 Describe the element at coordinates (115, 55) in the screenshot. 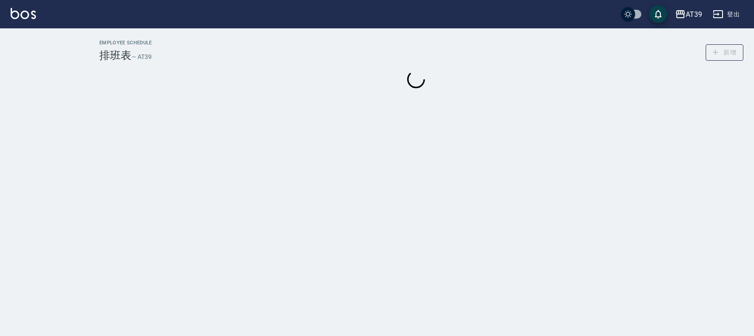

I see `h3: 排班表` at that location.